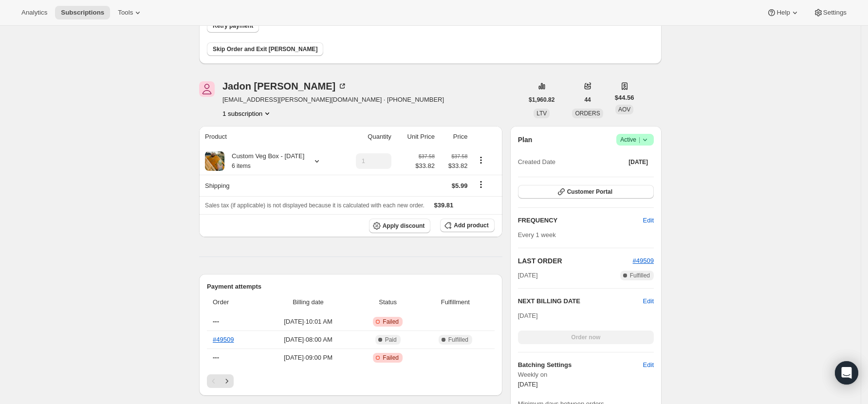 The width and height of the screenshot is (868, 404). Describe the element at coordinates (34, 12) in the screenshot. I see `span: Analytics` at that location.